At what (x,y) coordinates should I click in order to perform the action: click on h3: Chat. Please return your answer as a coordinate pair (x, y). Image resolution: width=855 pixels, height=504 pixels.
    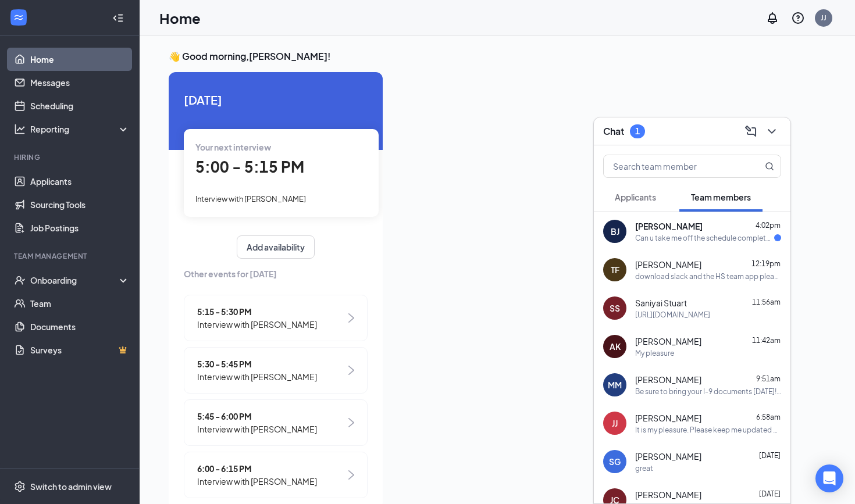
    Looking at the image, I should click on (614, 131).